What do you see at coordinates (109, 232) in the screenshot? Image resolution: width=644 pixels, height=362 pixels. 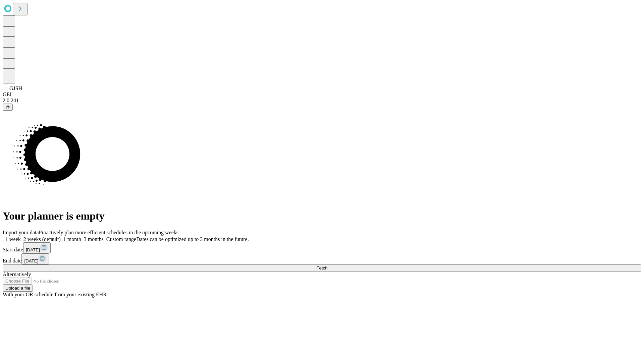 I see `span: Proactively plan more efficient schedules in the upcoming weeks.` at bounding box center [109, 232].